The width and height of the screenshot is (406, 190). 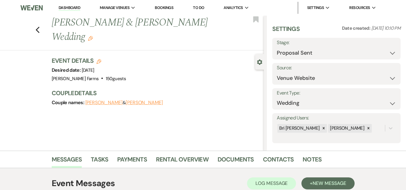 What do you see at coordinates (89, 61) in the screenshot?
I see `h3: Event Details` at bounding box center [89, 61].